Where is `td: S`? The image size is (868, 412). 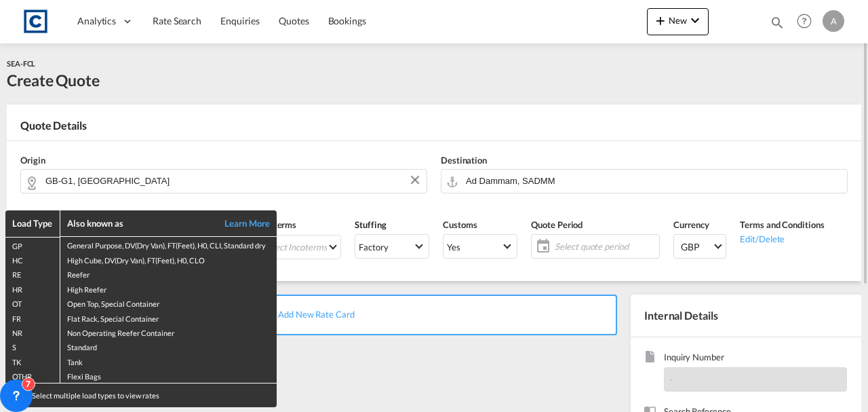 td: S is located at coordinates (33, 346).